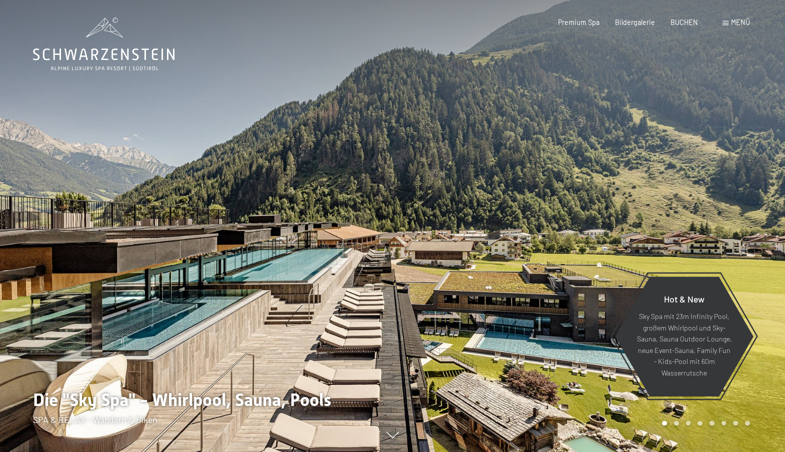  What do you see at coordinates (684, 336) in the screenshot?
I see `a: Hot & New Sky Spa mit 23m Infinity Pool, großem Whirlpool und Sky-Sauna, Sauna Outdoor Lounge, ne...` at bounding box center [684, 336].